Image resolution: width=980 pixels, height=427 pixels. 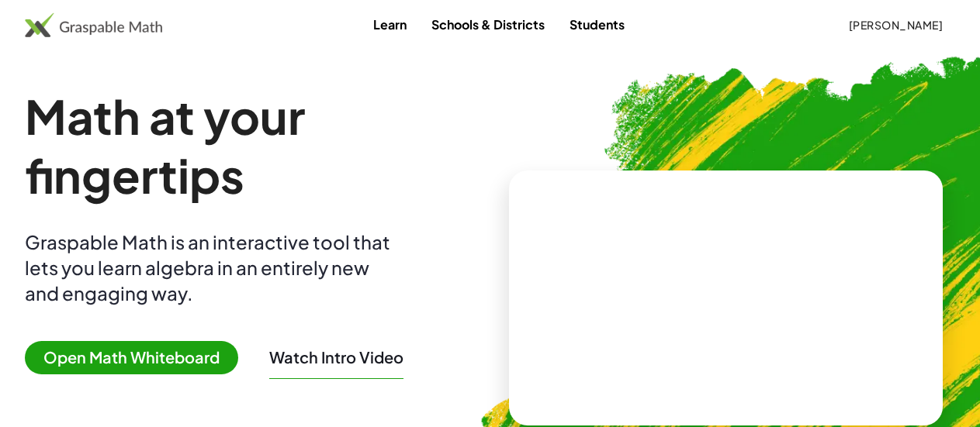 What do you see at coordinates (597, 24) in the screenshot?
I see `a: Students` at bounding box center [597, 24].